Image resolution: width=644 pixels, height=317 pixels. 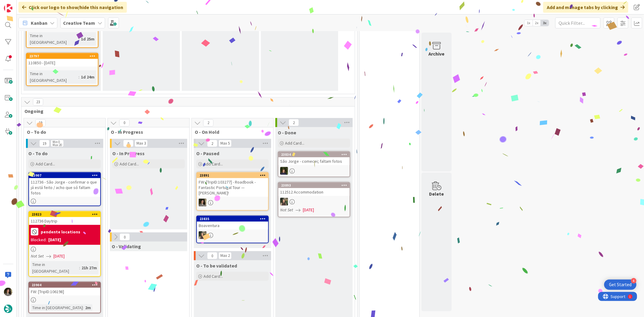 I want to click on div: 23823112736 Daytrip, so click(x=65, y=218).